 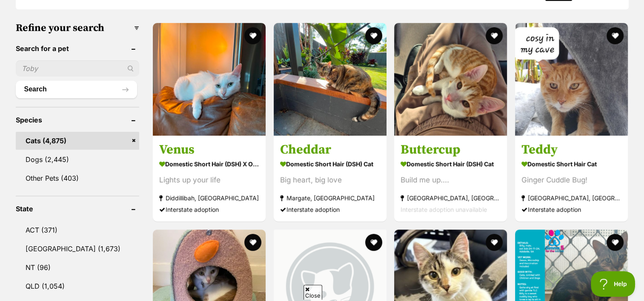 I want to click on button: Search, so click(x=77, y=89).